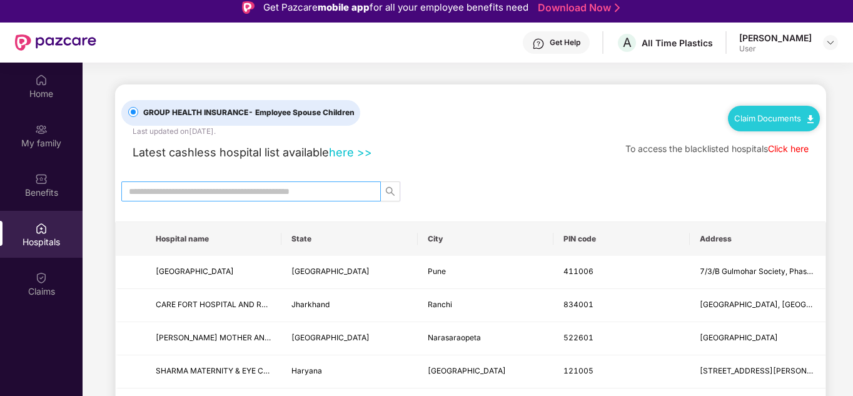 The image size is (853, 396). Describe the element at coordinates (696, 148) in the screenshot. I see `span: To access the blacklisted hospitals` at that location.